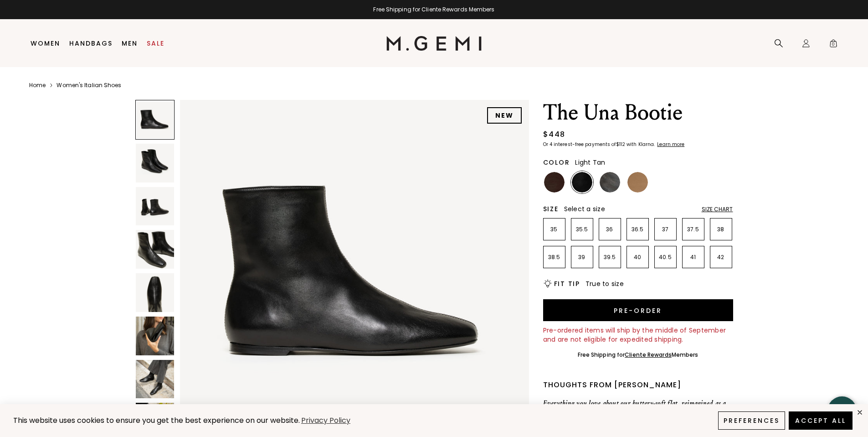  What do you see at coordinates (638, 112) in the screenshot?
I see `h1: The Una Bootie` at bounding box center [638, 112].